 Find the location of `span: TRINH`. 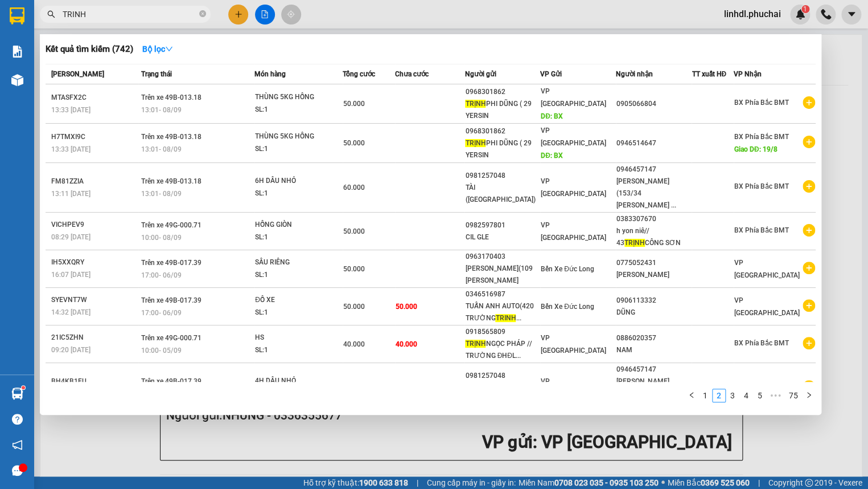

span: TRINH is located at coordinates (506, 318).